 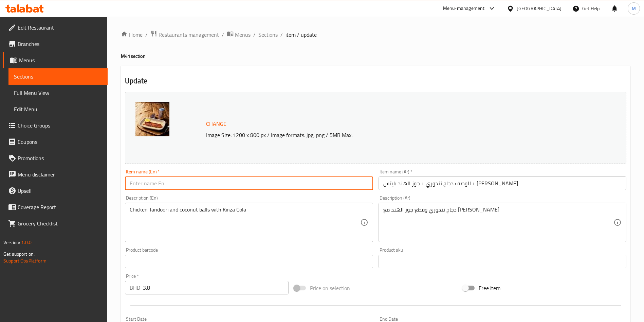 What do you see at coordinates (489, 288) in the screenshot?
I see `span: Free item` at bounding box center [489, 288].